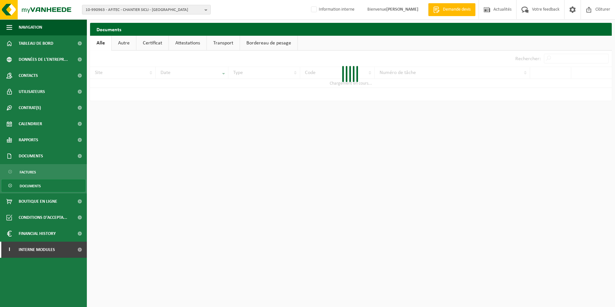 The width and height of the screenshot is (615, 307). What do you see at coordinates (457, 10) in the screenshot?
I see `span: Demande devis` at bounding box center [457, 10].